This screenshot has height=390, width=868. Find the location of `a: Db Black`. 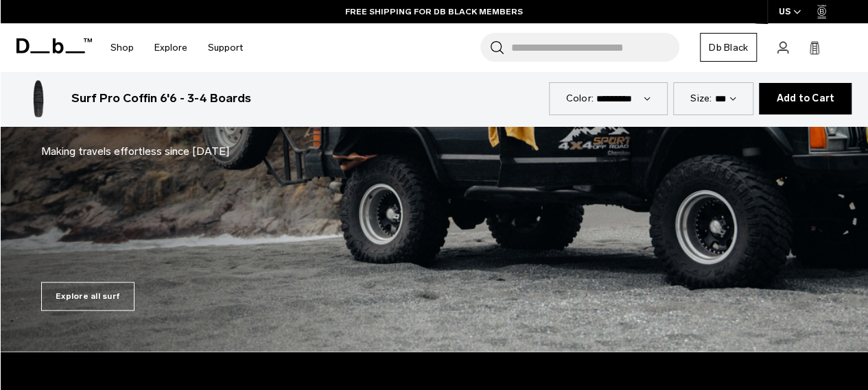

a: Db Black is located at coordinates (728, 47).